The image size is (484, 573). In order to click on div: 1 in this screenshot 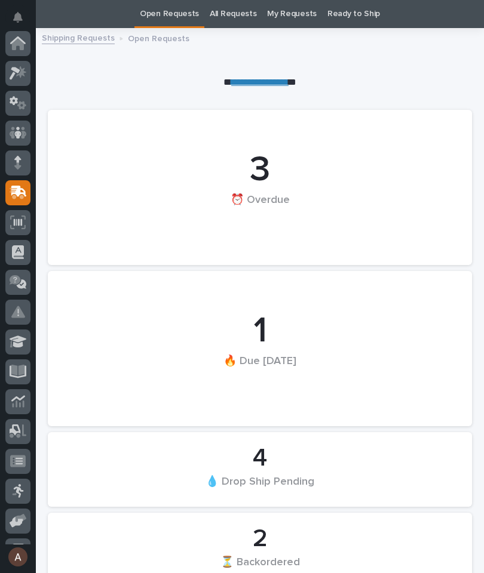, I will do `click(260, 332)`.